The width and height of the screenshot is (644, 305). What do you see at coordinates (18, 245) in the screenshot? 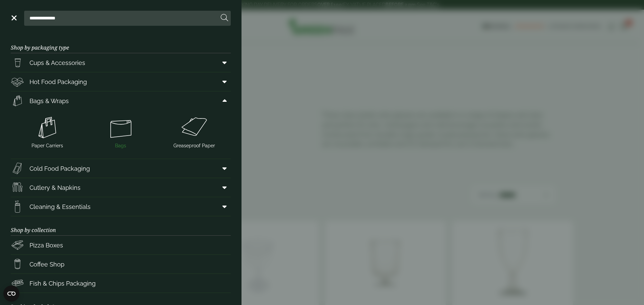
I see `img: Pizza_boxes.svg` at bounding box center [18, 245].